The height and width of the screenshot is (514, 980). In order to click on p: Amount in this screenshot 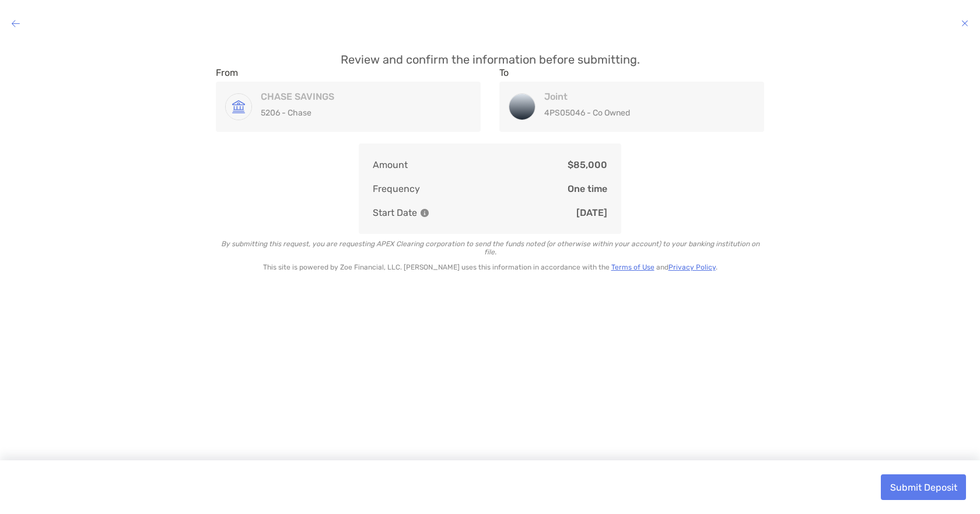, I will do `click(390, 164)`.